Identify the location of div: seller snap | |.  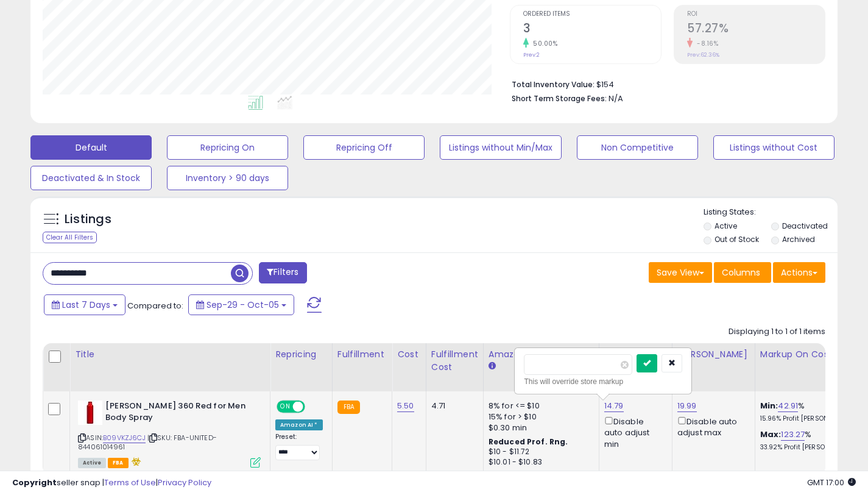
(112, 483).